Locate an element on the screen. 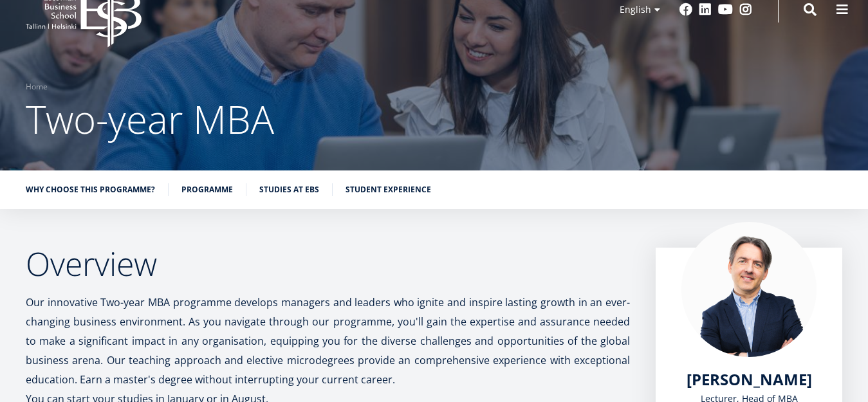  span: Technology Innovation MBA is located at coordinates (69, 218).